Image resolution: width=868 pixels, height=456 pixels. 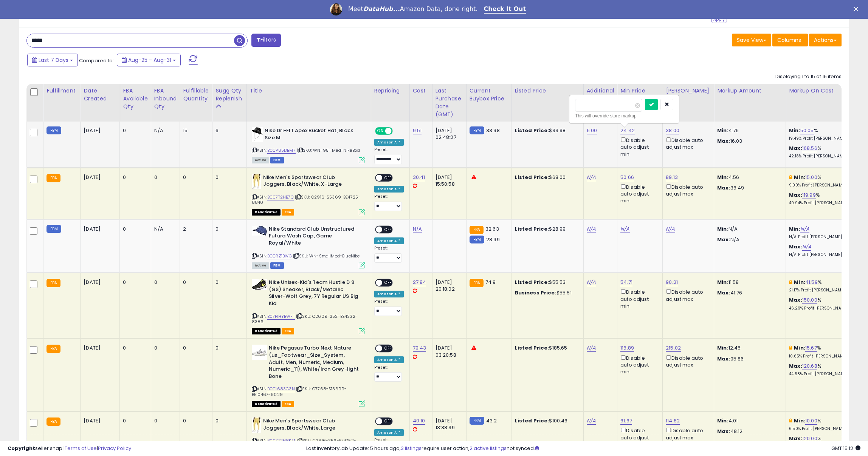 What do you see at coordinates (749, 432) in the screenshot?
I see `p: 48.12` at bounding box center [749, 432].